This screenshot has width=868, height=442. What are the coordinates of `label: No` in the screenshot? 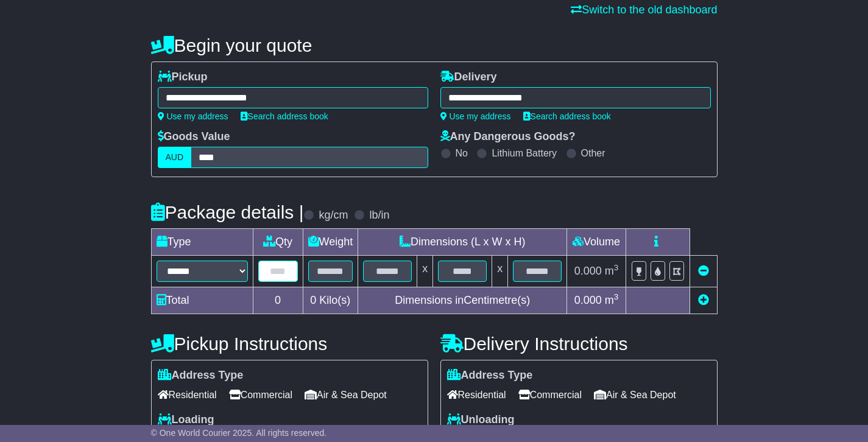 It's located at (462, 153).